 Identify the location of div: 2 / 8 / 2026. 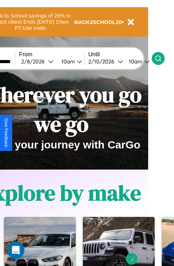
(34, 61).